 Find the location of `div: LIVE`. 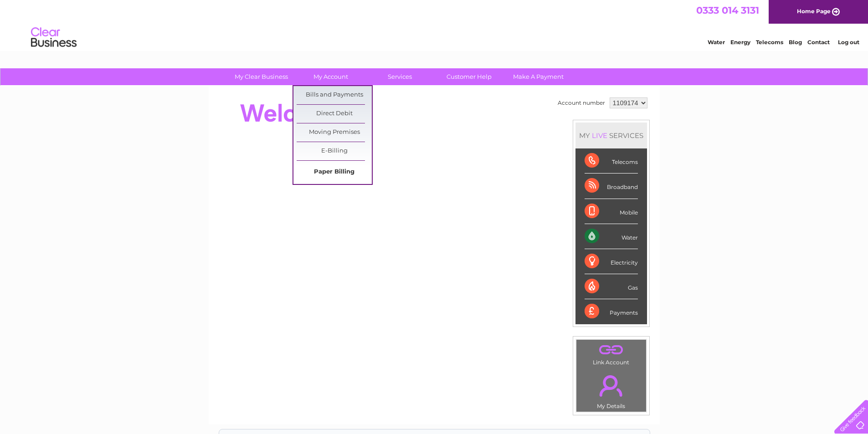

div: LIVE is located at coordinates (599, 135).